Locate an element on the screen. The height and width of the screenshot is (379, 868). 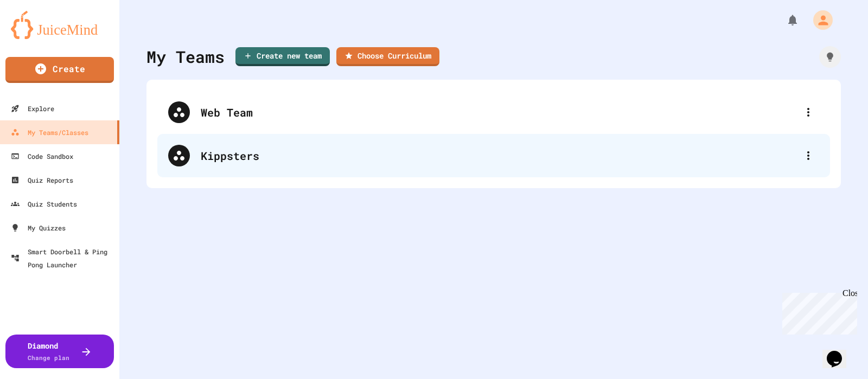
div: Smart Doorbell & Ping Pong Launcher is located at coordinates (63, 258).